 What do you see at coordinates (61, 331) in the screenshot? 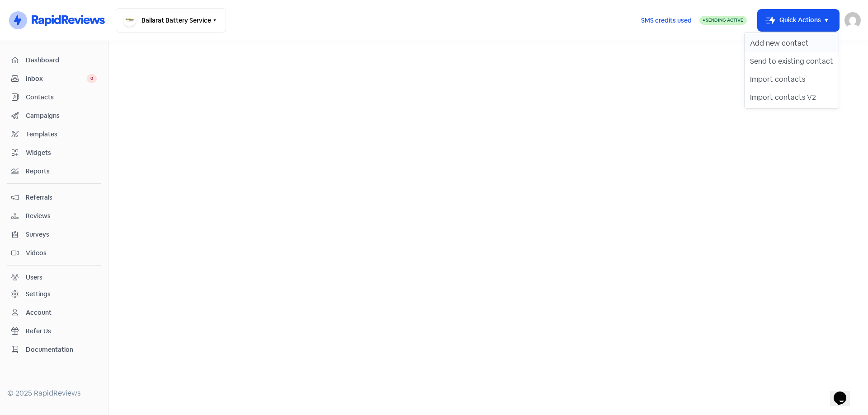
I see `span: Refer Us` at bounding box center [61, 331].